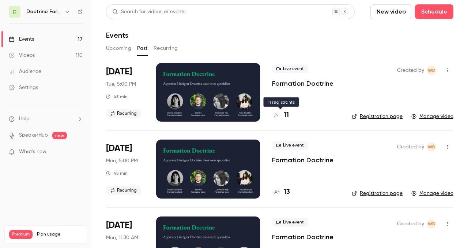 Image resolution: width=468 pixels, height=248 pixels. What do you see at coordinates (33, 135) in the screenshot?
I see `a: SpeakerHub` at bounding box center [33, 135].